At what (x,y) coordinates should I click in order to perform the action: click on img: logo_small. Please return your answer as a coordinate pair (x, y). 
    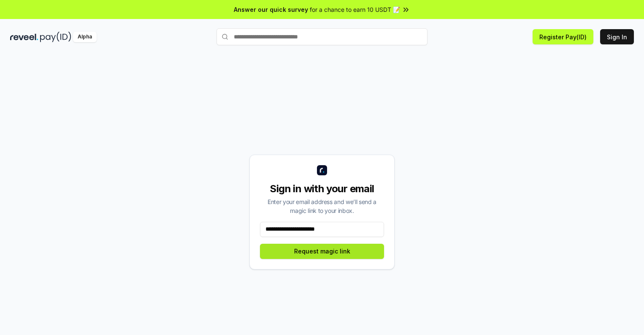
    Looking at the image, I should click on (322, 170).